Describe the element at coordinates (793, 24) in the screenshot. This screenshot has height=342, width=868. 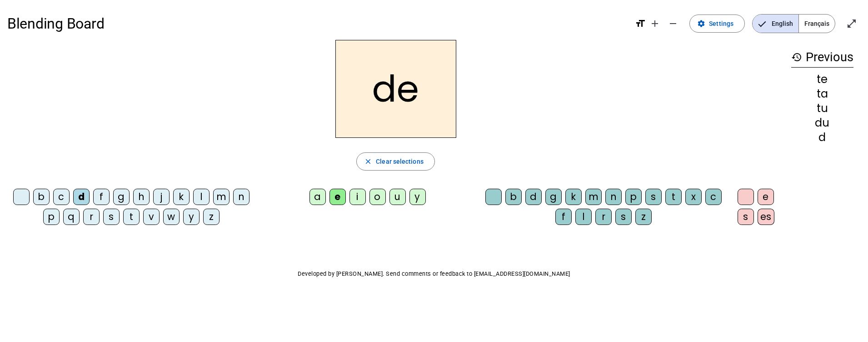
I see `mat-button-toggle-group: Language selection` at that location.